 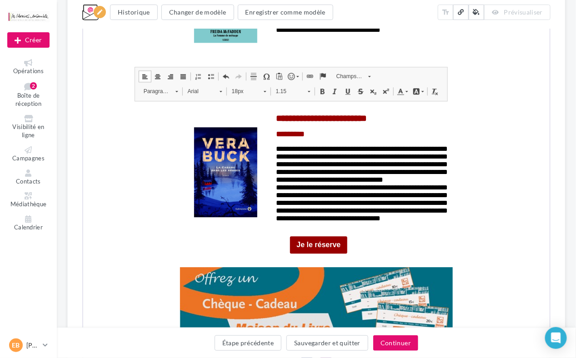 I want to click on button: Continuer, so click(x=395, y=343).